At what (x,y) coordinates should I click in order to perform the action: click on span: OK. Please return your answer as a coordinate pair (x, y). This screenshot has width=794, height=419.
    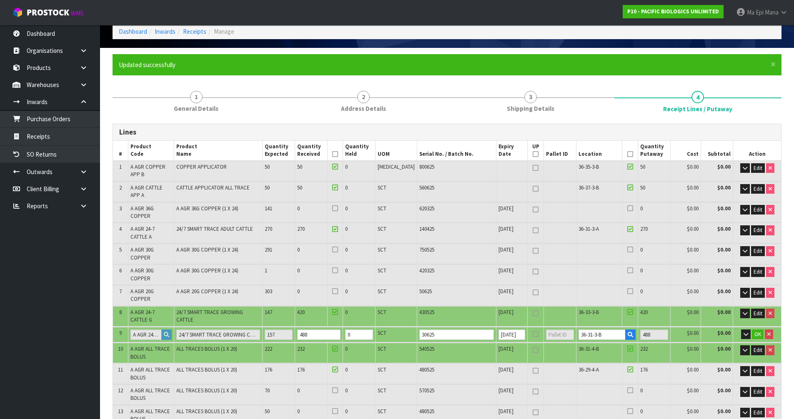
    Looking at the image, I should click on (758, 334).